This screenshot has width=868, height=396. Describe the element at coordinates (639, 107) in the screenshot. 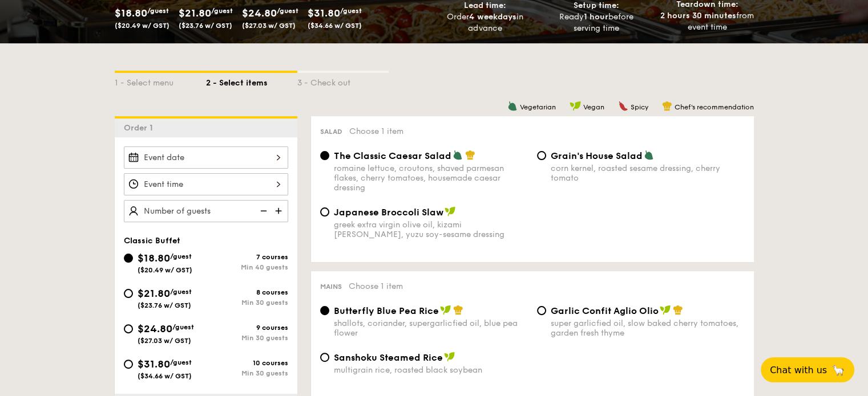

I see `span: Spicy` at that location.